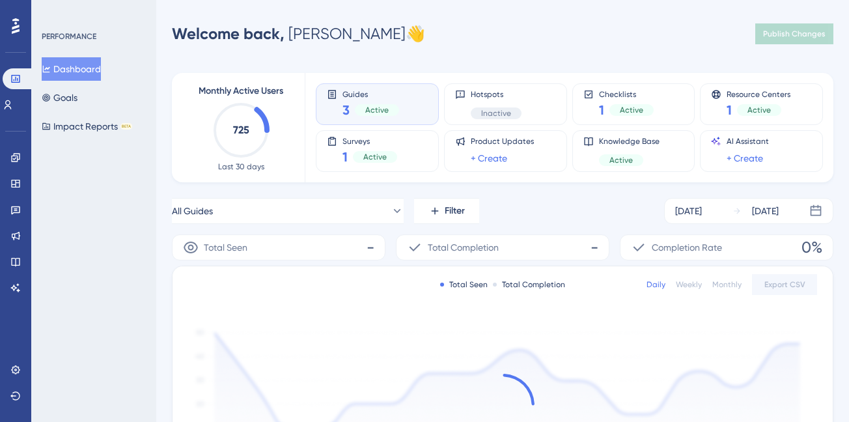  I want to click on span: Completion Rate, so click(687, 247).